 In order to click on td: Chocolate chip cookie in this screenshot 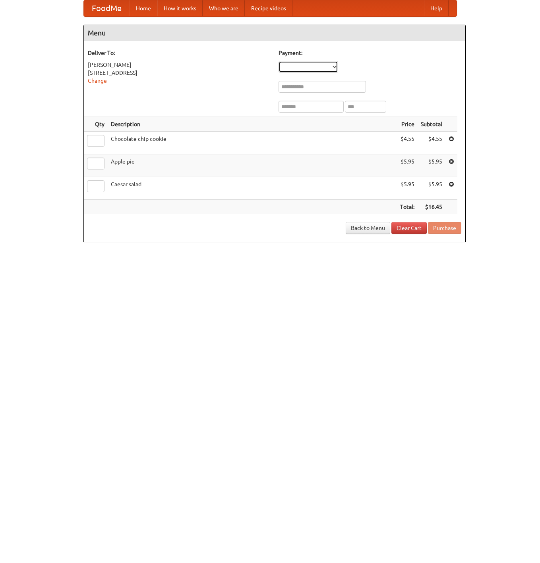, I will do `click(253, 143)`.